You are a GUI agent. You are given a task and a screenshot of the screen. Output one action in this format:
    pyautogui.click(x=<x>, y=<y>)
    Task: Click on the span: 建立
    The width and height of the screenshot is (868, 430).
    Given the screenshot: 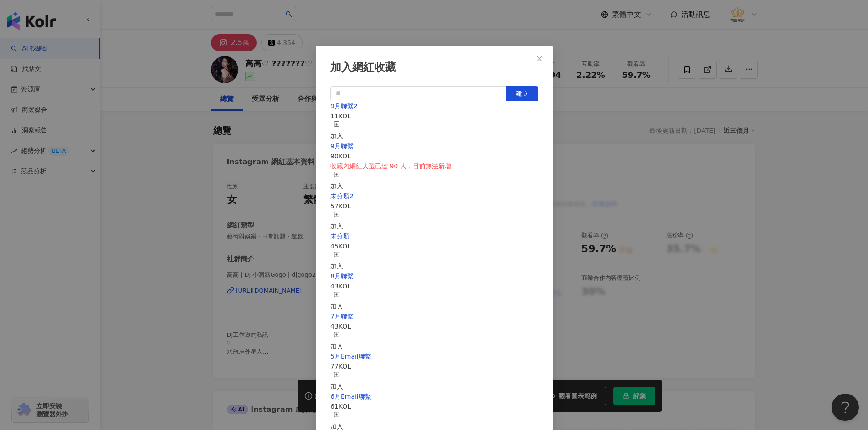 What is the action you would take?
    pyautogui.click(x=522, y=94)
    